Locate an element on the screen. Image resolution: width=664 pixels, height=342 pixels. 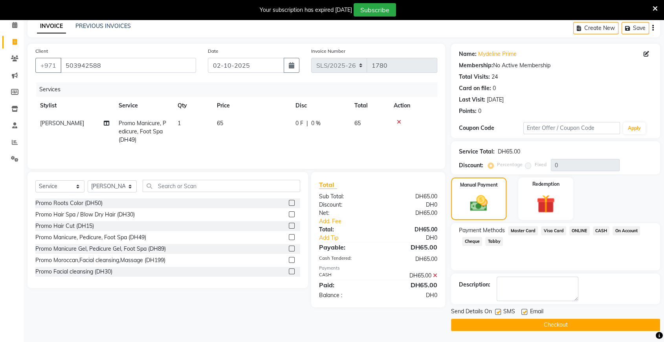
span: 0 % is located at coordinates (316, 123).